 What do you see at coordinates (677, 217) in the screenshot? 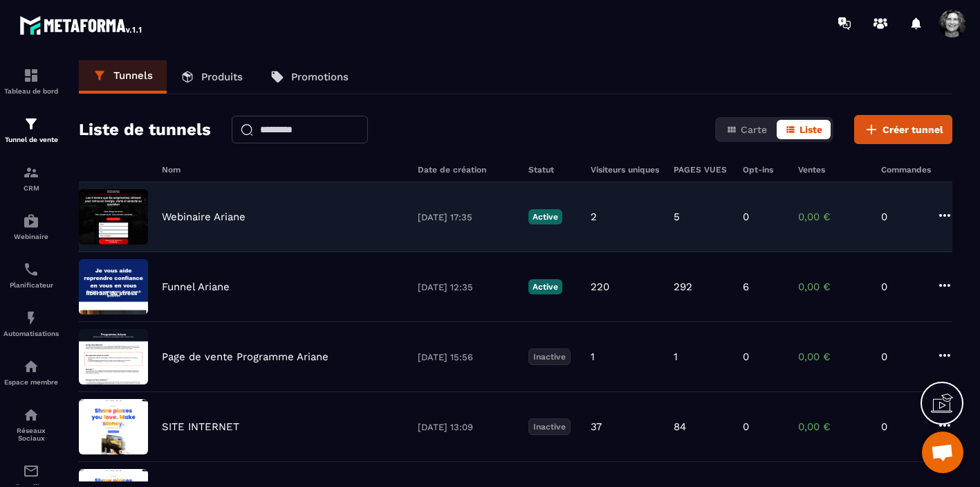
I see `p: 5` at bounding box center [677, 217].